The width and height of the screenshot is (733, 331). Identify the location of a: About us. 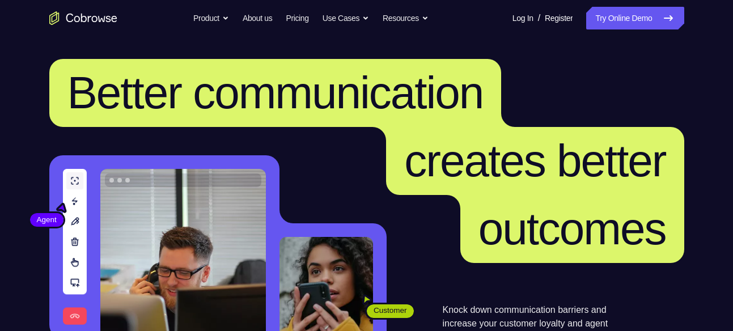
(257, 18).